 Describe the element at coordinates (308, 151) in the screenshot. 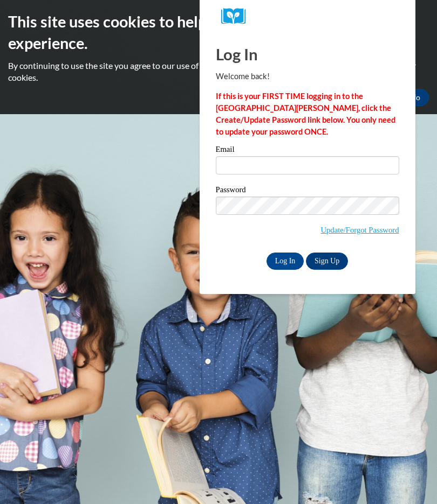

I see `label: Email` at that location.